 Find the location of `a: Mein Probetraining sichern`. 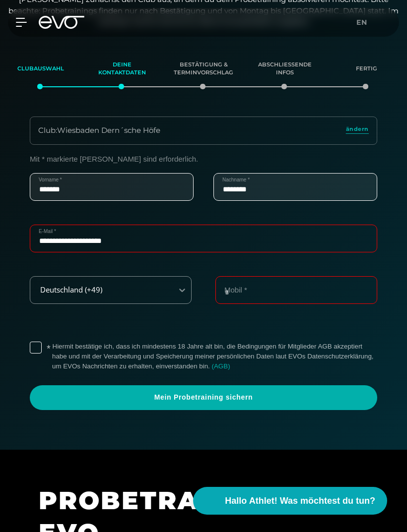

a: Mein Probetraining sichern is located at coordinates (204, 398).